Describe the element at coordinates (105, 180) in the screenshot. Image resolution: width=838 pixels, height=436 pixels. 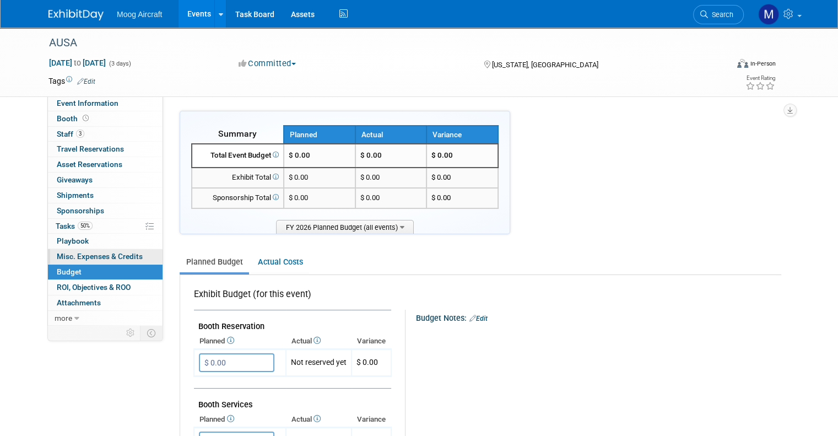
I see `a: Giveaways` at that location.